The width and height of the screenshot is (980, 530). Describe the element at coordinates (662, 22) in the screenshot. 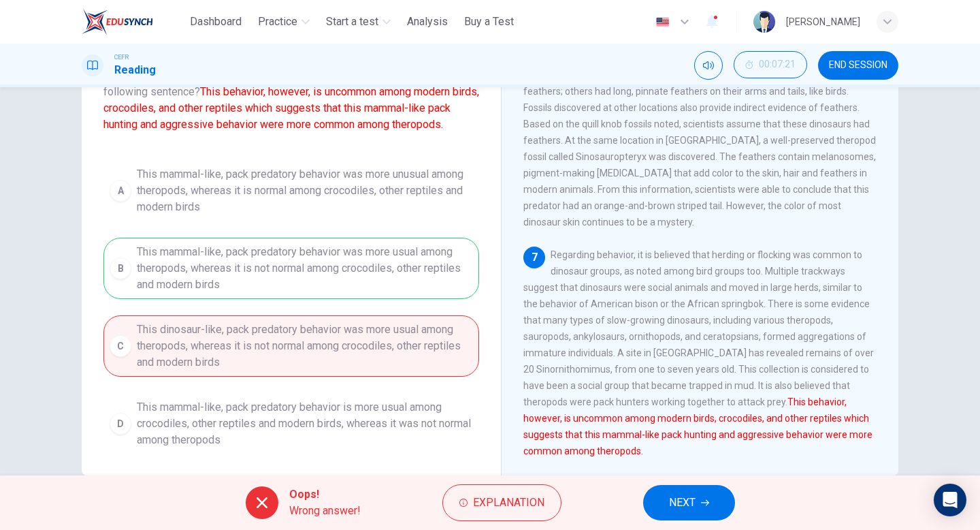

I see `img: en` at that location.